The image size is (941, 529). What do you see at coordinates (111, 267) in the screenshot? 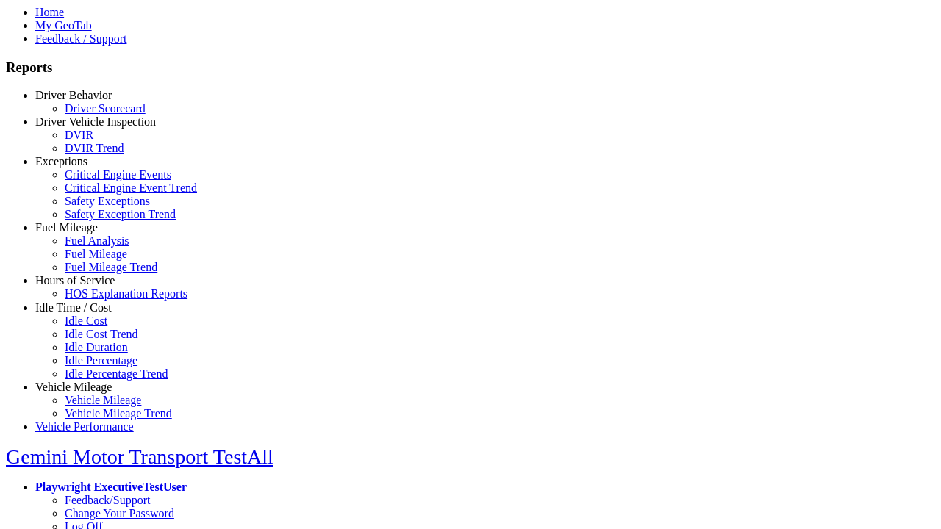
I see `a: Fuel Mileage Trend` at bounding box center [111, 267].